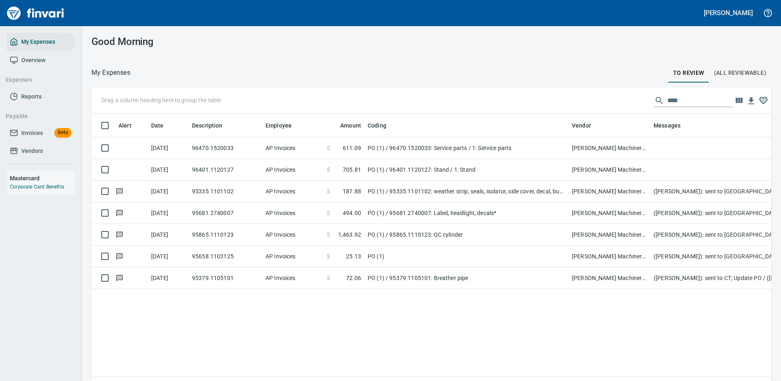 Image resolution: width=781 pixels, height=381 pixels. Describe the element at coordinates (161, 100) in the screenshot. I see `p: Drag a column heading here to group the table` at that location.